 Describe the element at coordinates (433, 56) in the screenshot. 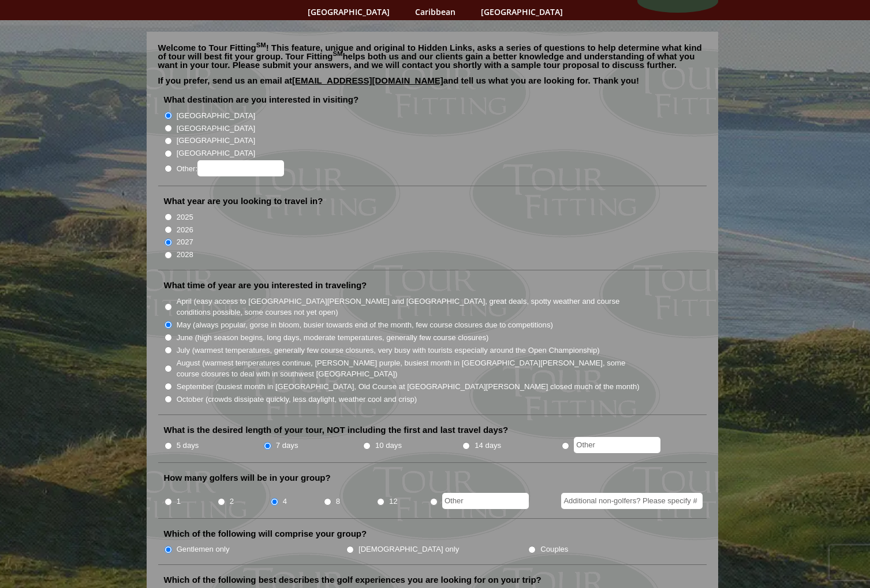

I see `p: Welcome to Tour Fitting ! This feature, unique and original to Hidden Links, asks a series of que...` at that location.